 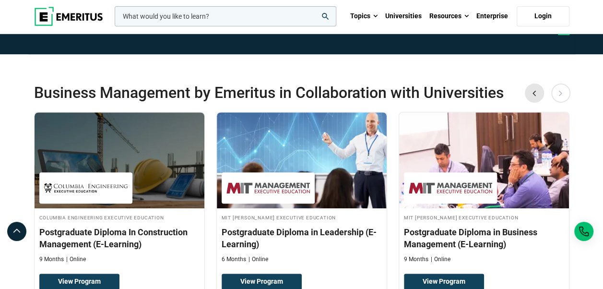 What do you see at coordinates (543, 16) in the screenshot?
I see `a: Login` at bounding box center [543, 16].